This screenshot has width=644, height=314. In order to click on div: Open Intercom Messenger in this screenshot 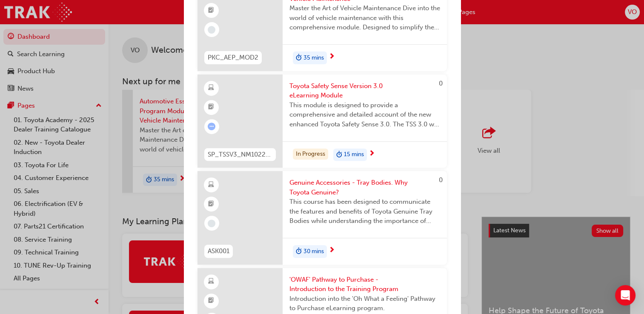, I will do `click(625, 295)`.